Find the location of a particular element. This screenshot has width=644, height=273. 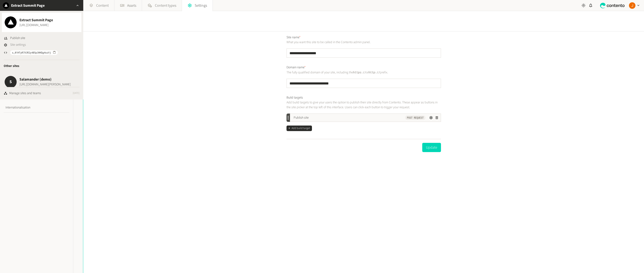

p: What you want this site to be called in the Contento admin panel. is located at coordinates (364, 42).